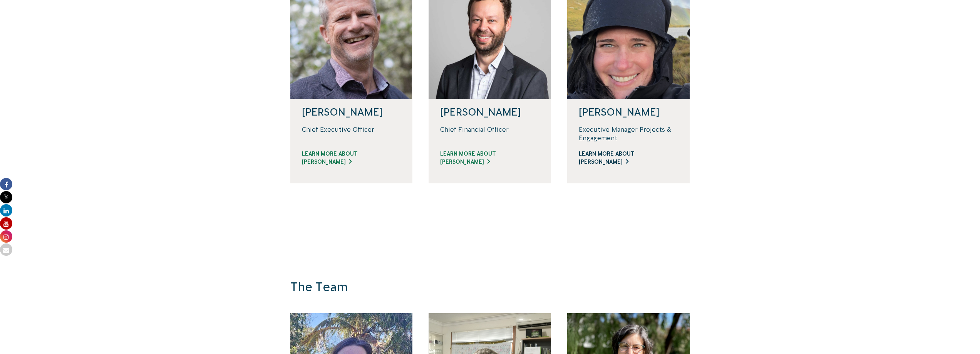  Describe the element at coordinates (629, 134) in the screenshot. I see `p: Executive Manager Projects & Engagement` at that location.